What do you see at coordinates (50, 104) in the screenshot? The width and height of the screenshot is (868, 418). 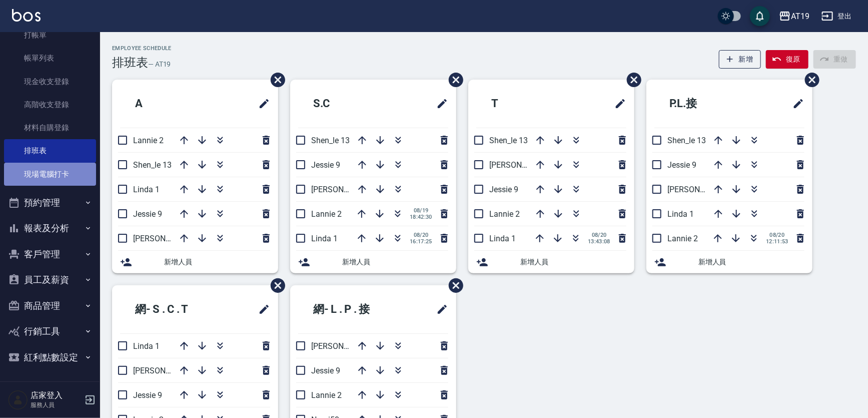 I see `a: 高階收支登錄` at bounding box center [50, 104].